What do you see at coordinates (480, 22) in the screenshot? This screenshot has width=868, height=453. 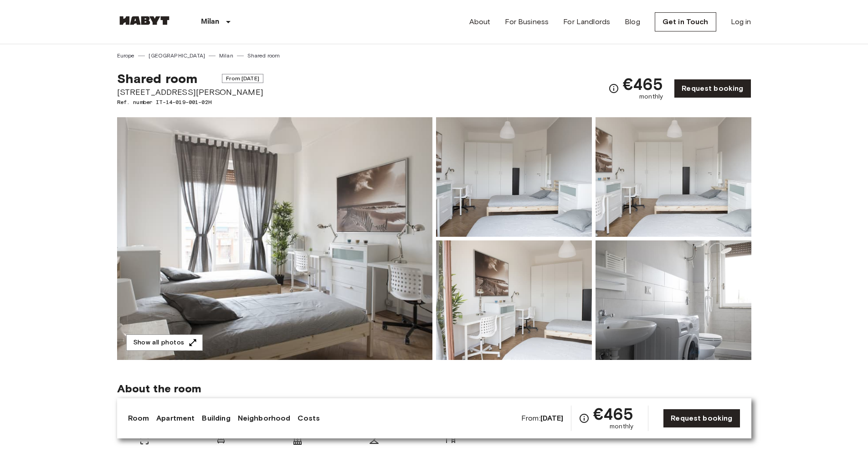 I see `a: About` at bounding box center [480, 22].